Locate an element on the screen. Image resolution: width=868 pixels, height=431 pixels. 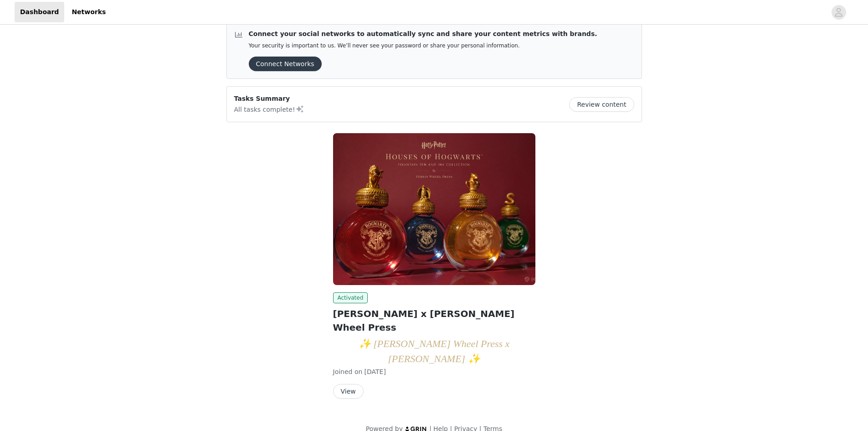
img: Ferris Wheel Press (Intl) is located at coordinates (434, 209).